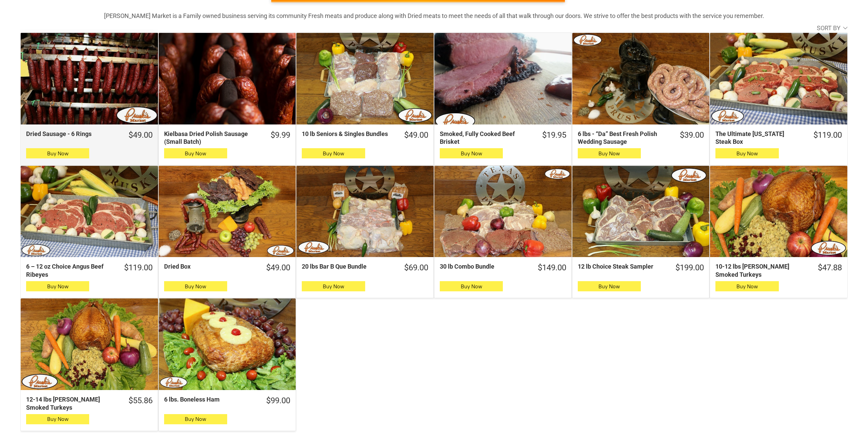 This screenshot has height=447, width=868. I want to click on a: 6 lbs - “Da” Best Fresh Polish Wedding Sausage, so click(641, 79).